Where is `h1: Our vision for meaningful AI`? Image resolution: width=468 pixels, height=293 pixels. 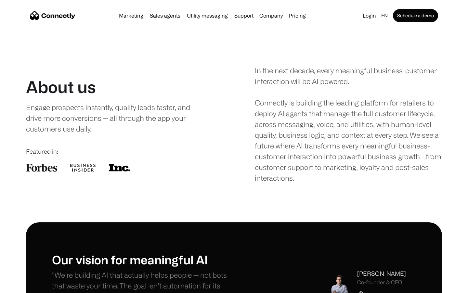 h1: Our vision for meaningful AI is located at coordinates (143, 259).